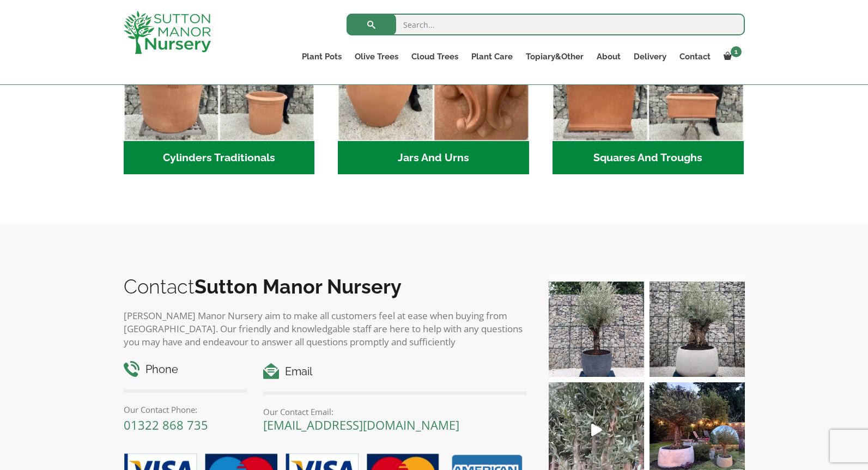 This screenshot has width=868, height=470. What do you see at coordinates (696, 329) in the screenshot?
I see `img: Check out this beauty we potted at our nursery today ❤️‍🔥 A huge, ancient gnarled Olive tree plan...` at bounding box center [696, 329].